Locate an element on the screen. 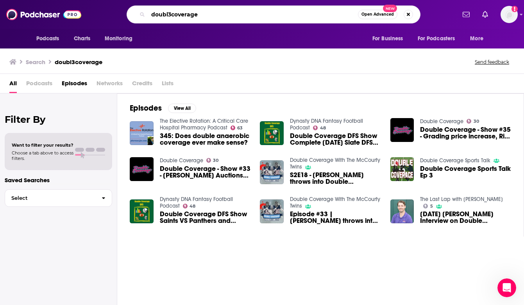 The height and width of the screenshot is (305, 524). img: Double Coverage Sports Talk Ep 3 is located at coordinates (402, 169).